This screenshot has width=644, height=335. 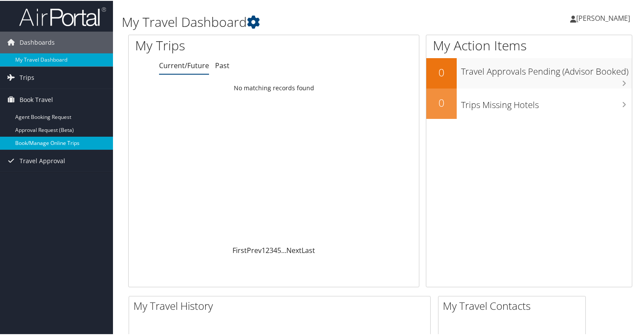 I want to click on a: 0Trips Missing Hotels, so click(x=529, y=103).